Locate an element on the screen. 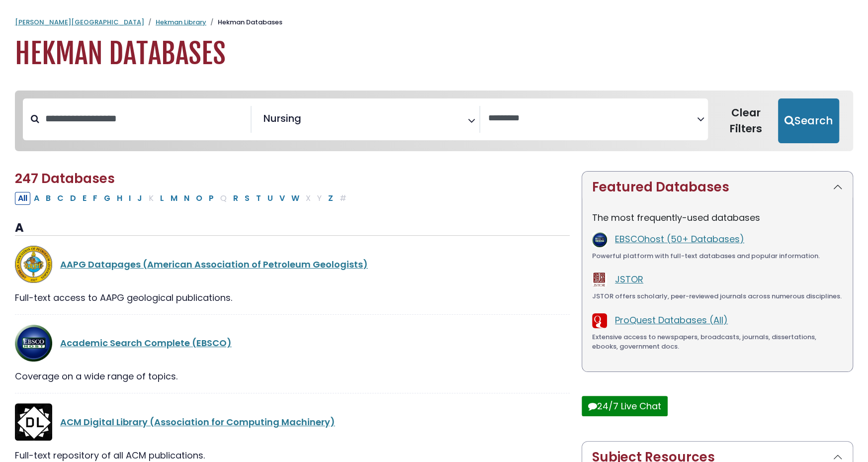 This screenshot has width=868, height=462. button: Featured Databases is located at coordinates (717, 187).